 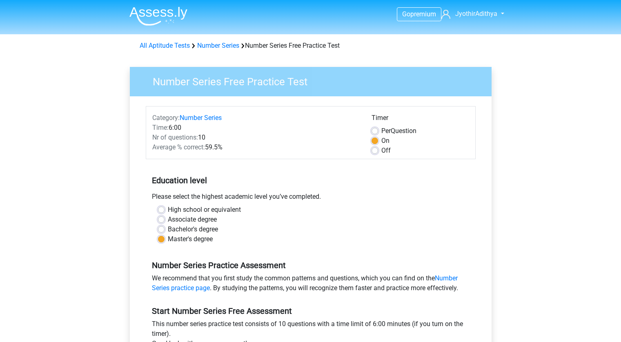 What do you see at coordinates (311, 285) in the screenshot?
I see `div: We recommend that you first study the common patterns and questions, which you can find on the . ...` at bounding box center [311, 285].